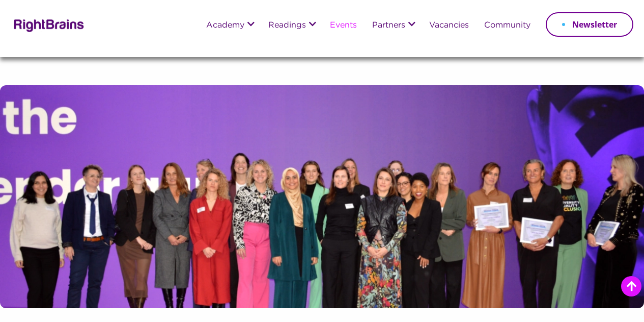  Describe the element at coordinates (47, 24) in the screenshot. I see `img: Rightbrains` at that location.